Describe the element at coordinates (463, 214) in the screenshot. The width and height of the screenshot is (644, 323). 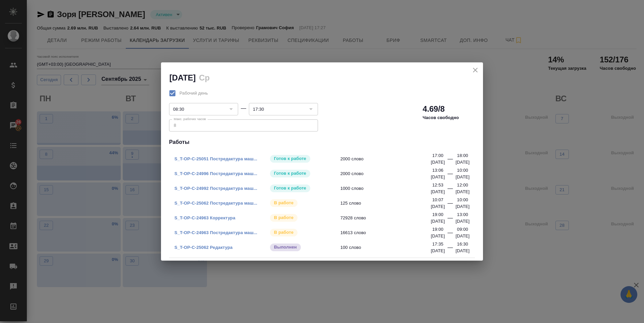
I see `p: 13:00` at that location.